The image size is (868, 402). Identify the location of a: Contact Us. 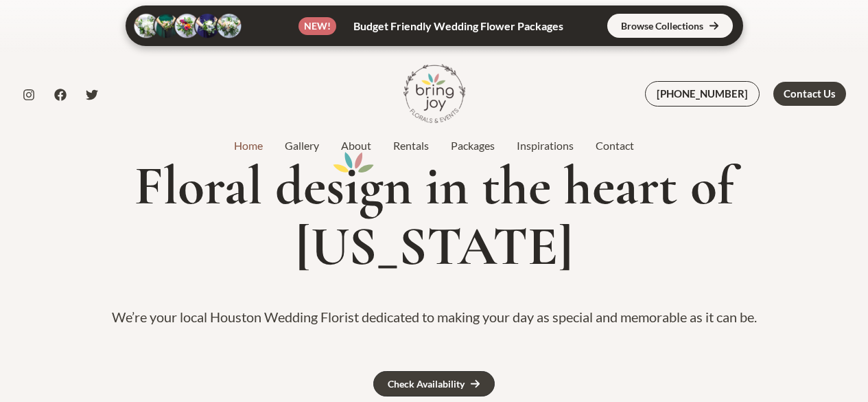
(810, 93).